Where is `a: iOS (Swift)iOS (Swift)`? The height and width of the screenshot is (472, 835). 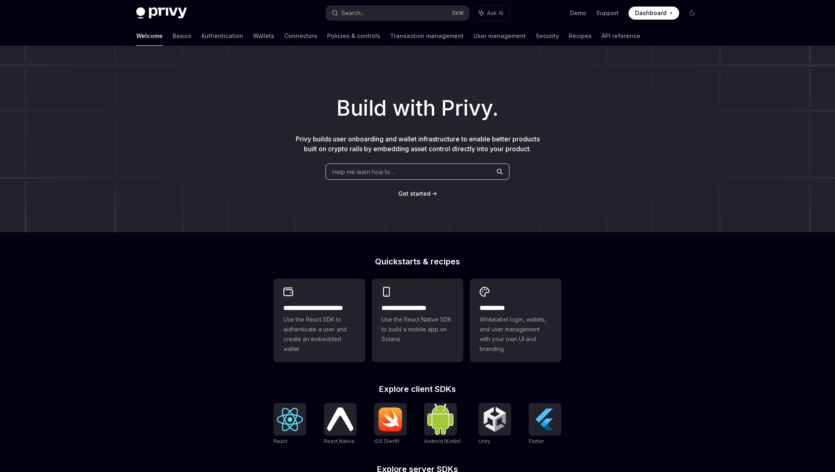
a: iOS (Swift)iOS (Swift) is located at coordinates (390, 424).